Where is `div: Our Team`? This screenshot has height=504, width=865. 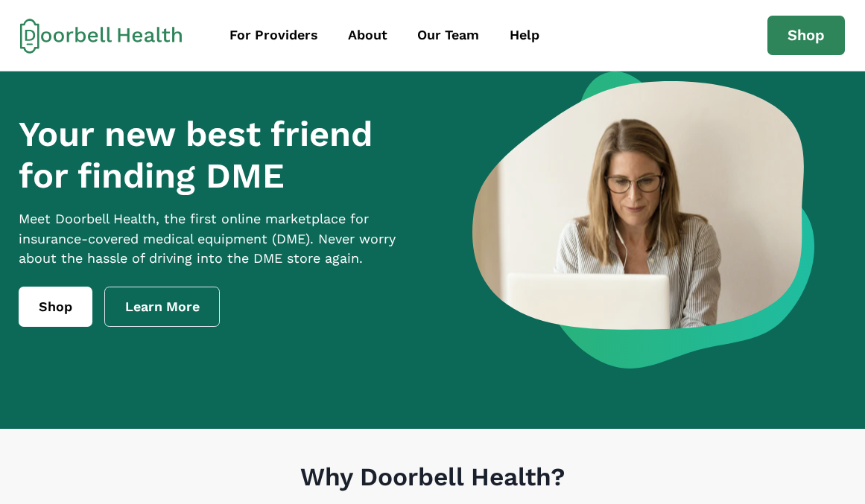 div: Our Team is located at coordinates (448, 35).